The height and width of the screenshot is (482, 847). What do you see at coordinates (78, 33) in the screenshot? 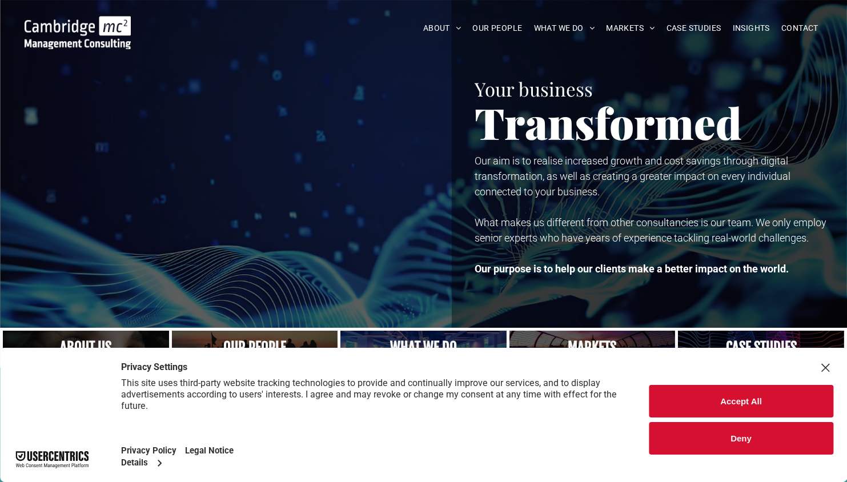
I see `img: Go to Homepage` at bounding box center [78, 33].